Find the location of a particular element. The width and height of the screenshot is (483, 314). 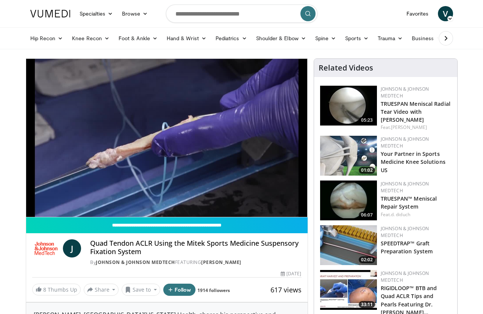

video-js: Video Player is located at coordinates (167, 138).